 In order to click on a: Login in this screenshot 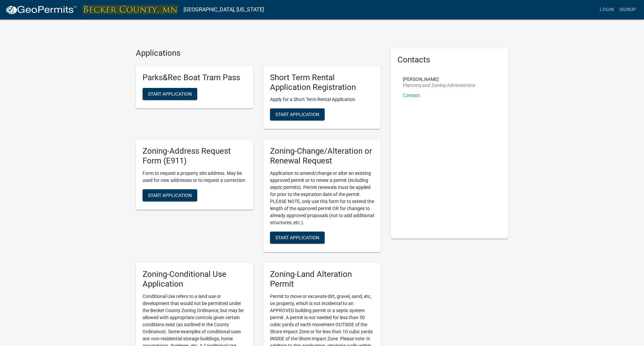, I will do `click(606, 10)`.